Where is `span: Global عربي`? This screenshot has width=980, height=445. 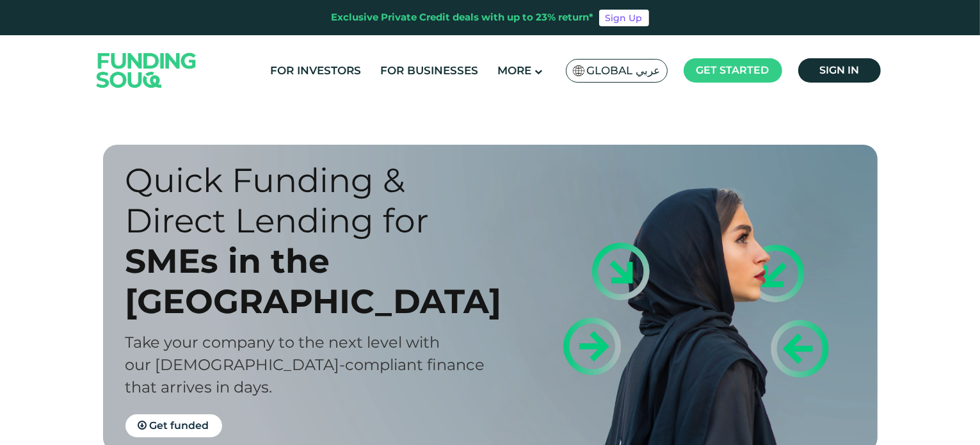 span: Global عربي is located at coordinates (624, 71).